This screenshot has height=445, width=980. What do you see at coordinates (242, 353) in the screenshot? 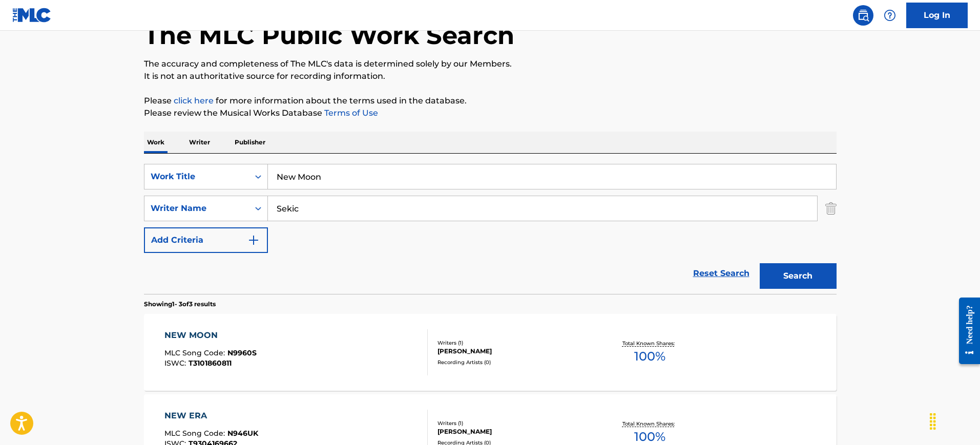
I see `span: N9960S` at bounding box center [242, 353].